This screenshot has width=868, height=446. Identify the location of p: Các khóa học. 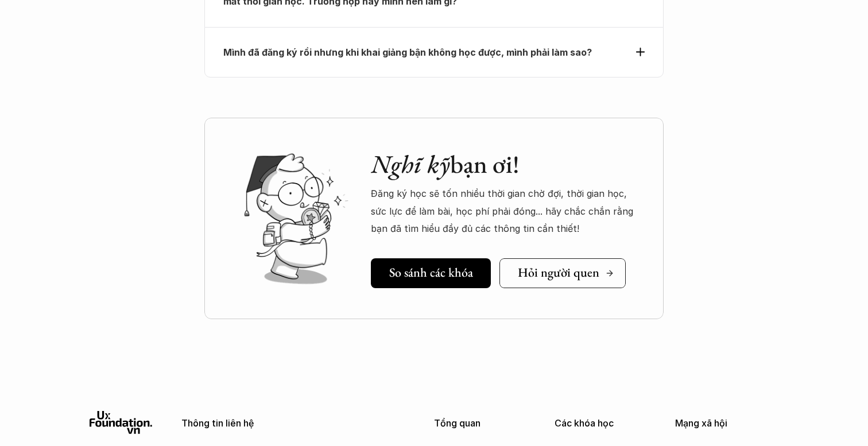
(606, 423).